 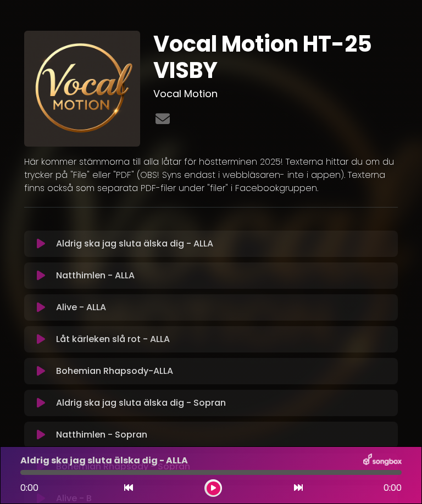 I want to click on p: Här kommer stämmorna till alla låtar för höstterminen 2025! Texterna hittar du om du trycker på "..., so click(x=211, y=175).